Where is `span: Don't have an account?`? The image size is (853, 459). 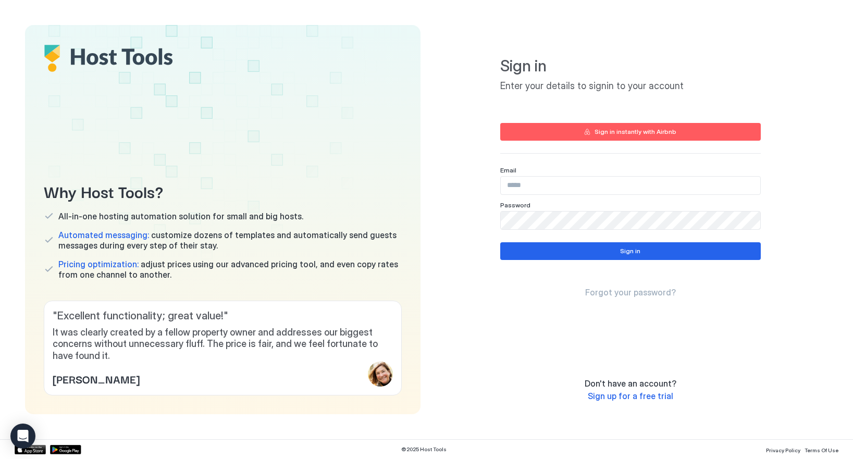
span: Don't have an account? is located at coordinates (631, 384).